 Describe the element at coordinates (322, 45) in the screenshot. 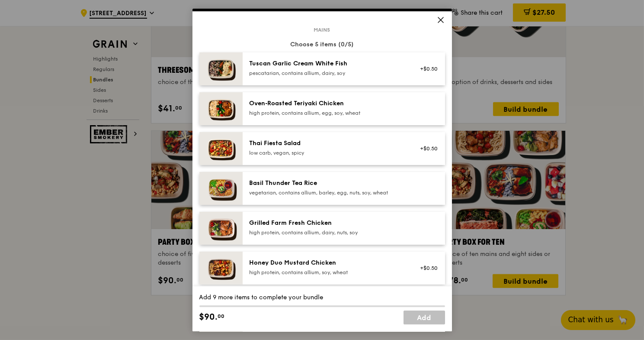

I see `div: Choose 5 items (0/5)` at that location.